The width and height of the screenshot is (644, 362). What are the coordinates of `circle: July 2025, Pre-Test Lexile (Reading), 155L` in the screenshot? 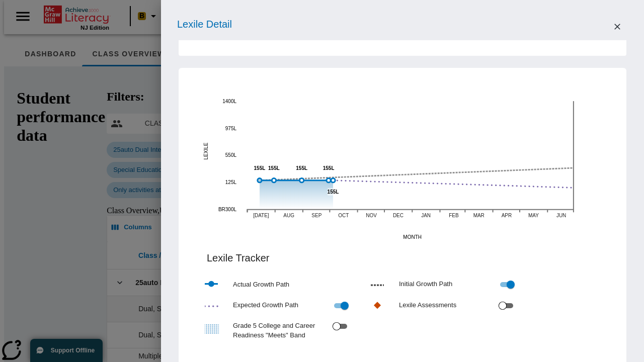 It's located at (260, 180).